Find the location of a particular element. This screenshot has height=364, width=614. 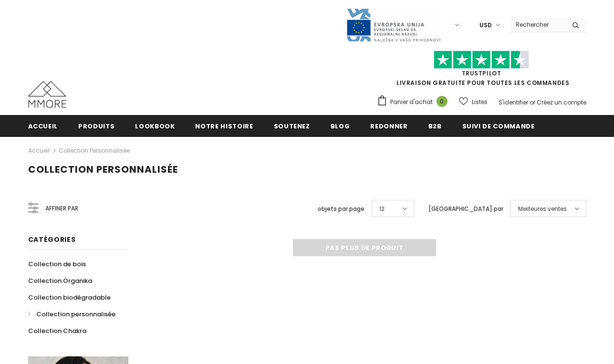

a: Suivi de commande is located at coordinates (498, 125).